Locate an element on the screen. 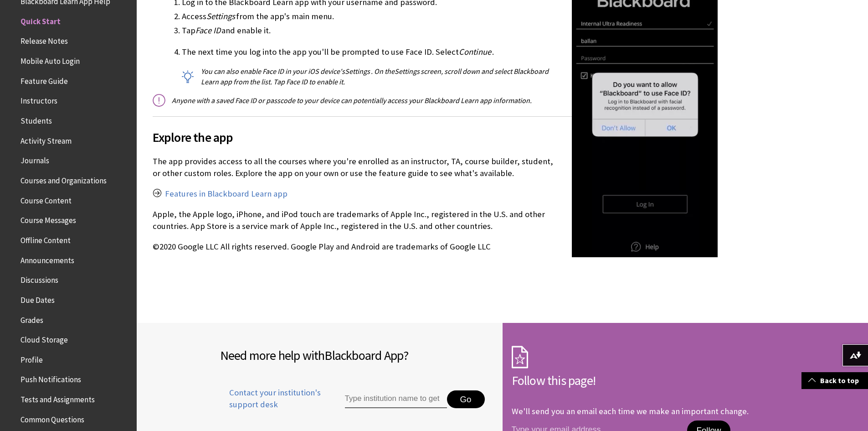 Image resolution: width=868 pixels, height=431 pixels. span: Push Notifications is located at coordinates (51, 378).